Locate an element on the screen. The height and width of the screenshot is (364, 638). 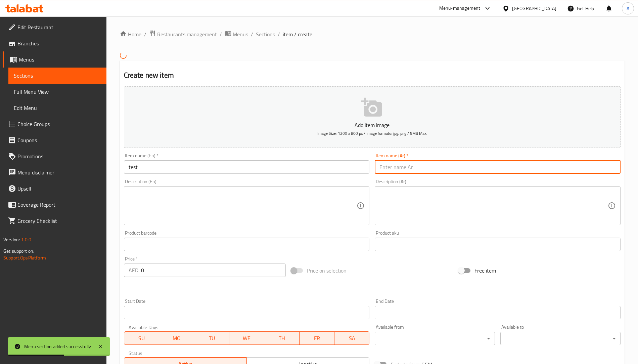
span: FR is located at coordinates (317, 338).